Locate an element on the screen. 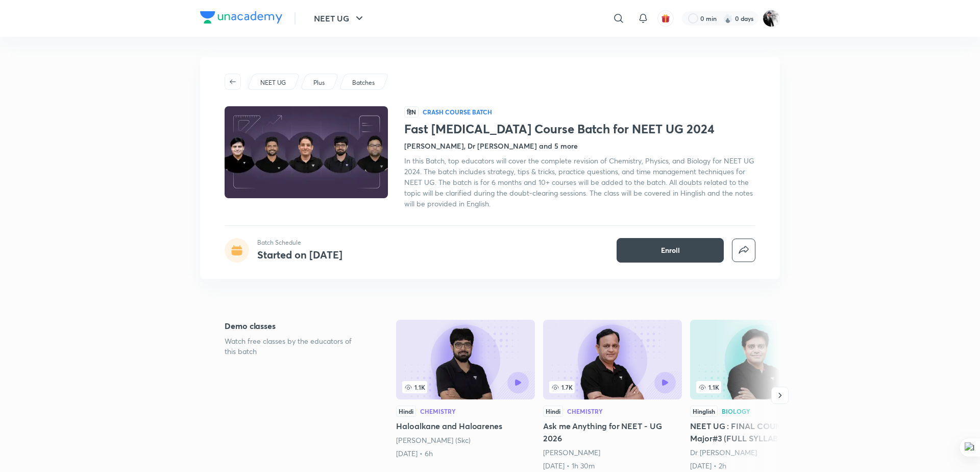 This screenshot has width=980, height=472. a: Plus is located at coordinates (319, 82).